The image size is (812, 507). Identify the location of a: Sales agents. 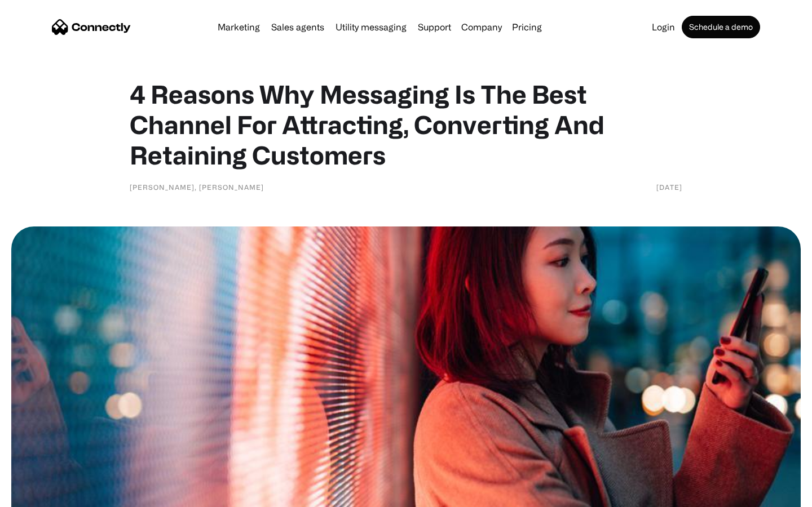
(298, 27).